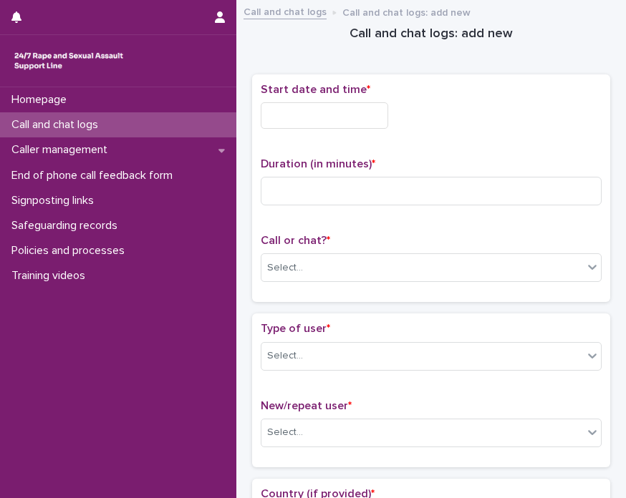 Image resolution: width=626 pixels, height=498 pixels. I want to click on p: End of phone call feedback form, so click(95, 175).